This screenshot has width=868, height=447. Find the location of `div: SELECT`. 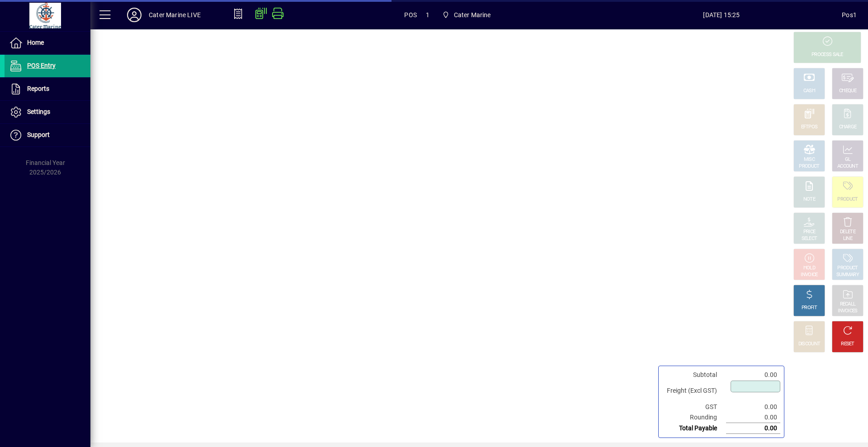

div: SELECT is located at coordinates (809, 239).